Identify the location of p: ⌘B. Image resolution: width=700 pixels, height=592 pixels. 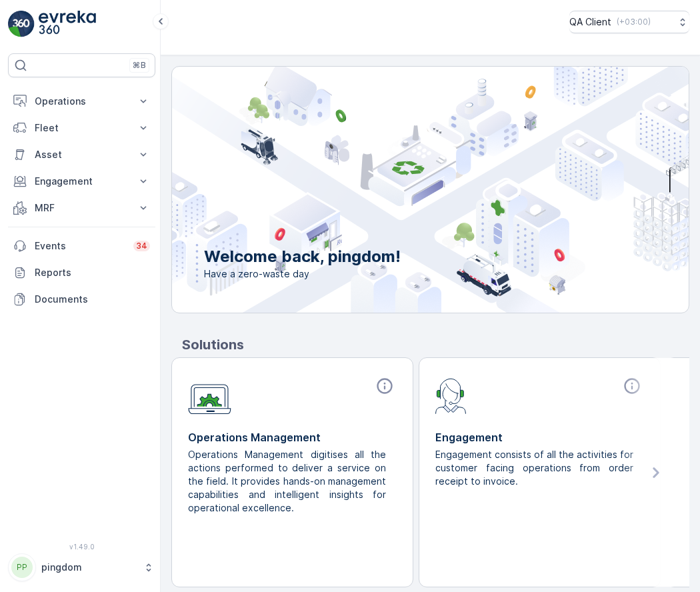
(139, 65).